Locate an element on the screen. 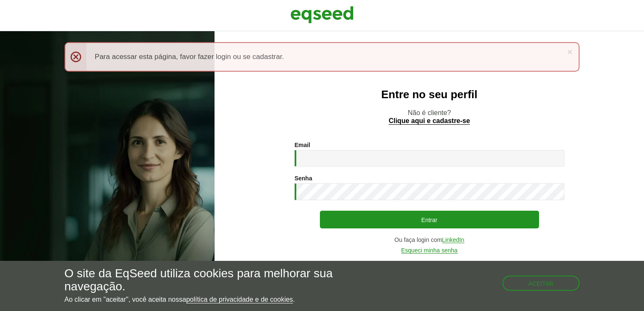 This screenshot has height=311, width=644. div: Ou faça login com is located at coordinates (430, 240).